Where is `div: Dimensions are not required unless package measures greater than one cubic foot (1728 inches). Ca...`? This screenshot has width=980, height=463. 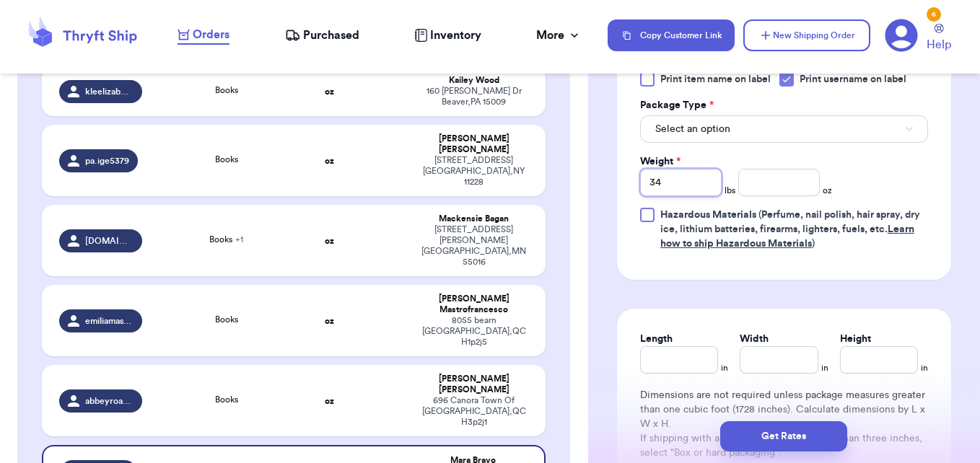 div: Dimensions are not required unless package measures greater than one cubic foot (1728 inches). Ca... is located at coordinates (784, 424).